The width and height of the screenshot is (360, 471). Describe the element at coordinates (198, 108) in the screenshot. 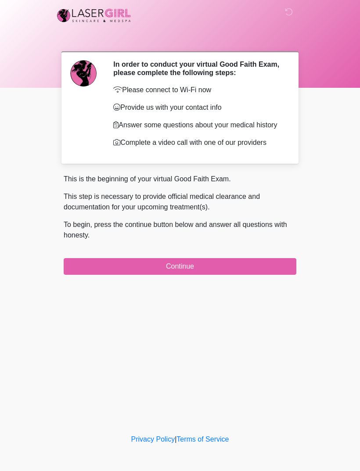

I see `p: Provide us with your contact info` at that location.